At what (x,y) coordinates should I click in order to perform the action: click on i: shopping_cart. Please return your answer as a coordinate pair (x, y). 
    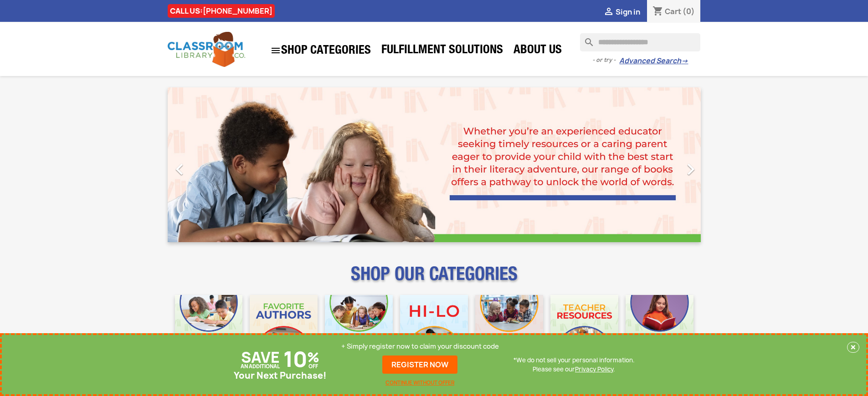
    Looking at the image, I should click on (658, 12).